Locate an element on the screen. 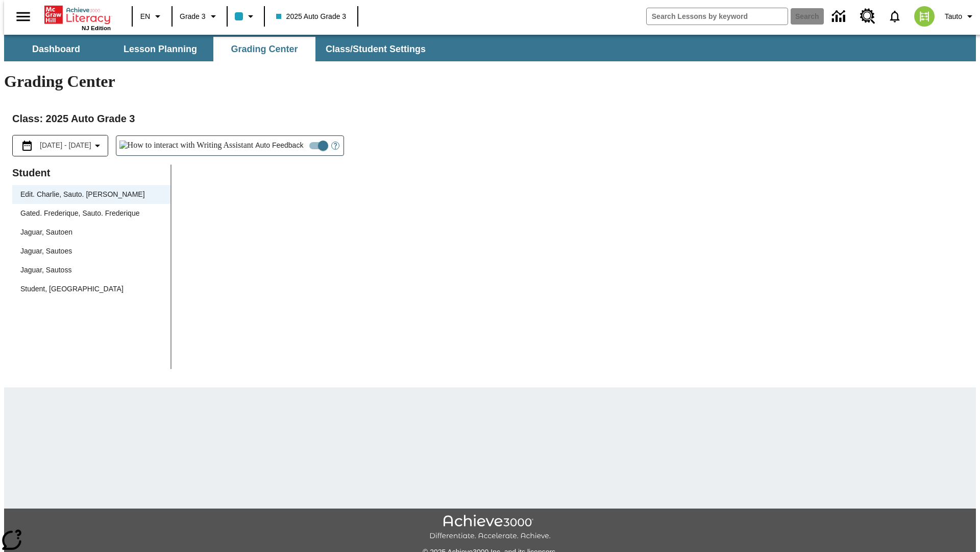 Image resolution: width=980 pixels, height=552 pixels. a: Resource Center, Will open in new tab is located at coordinates (867, 16).